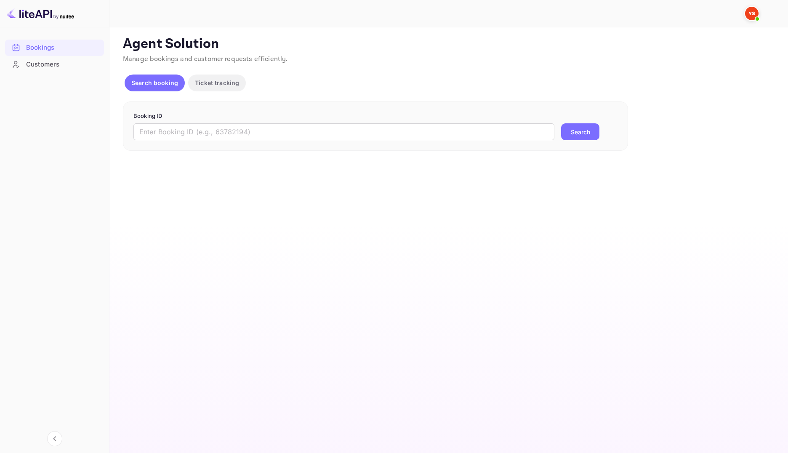  Describe the element at coordinates (375, 116) in the screenshot. I see `p: Booking ID` at that location.